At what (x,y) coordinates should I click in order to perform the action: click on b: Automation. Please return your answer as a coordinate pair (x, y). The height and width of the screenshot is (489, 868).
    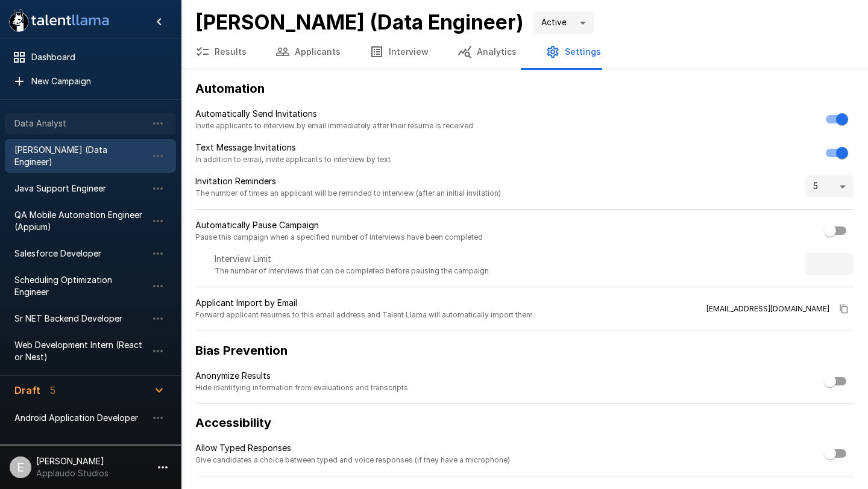
    Looking at the image, I should click on (230, 89).